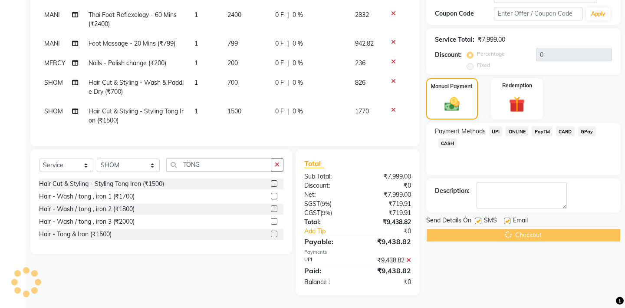 This screenshot has width=625, height=308. Describe the element at coordinates (362, 111) in the screenshot. I see `span: 1770` at that location.